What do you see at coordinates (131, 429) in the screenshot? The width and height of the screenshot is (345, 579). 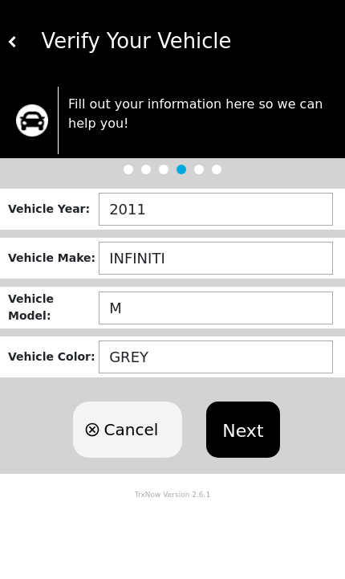 I see `span: Cancel` at bounding box center [131, 429].